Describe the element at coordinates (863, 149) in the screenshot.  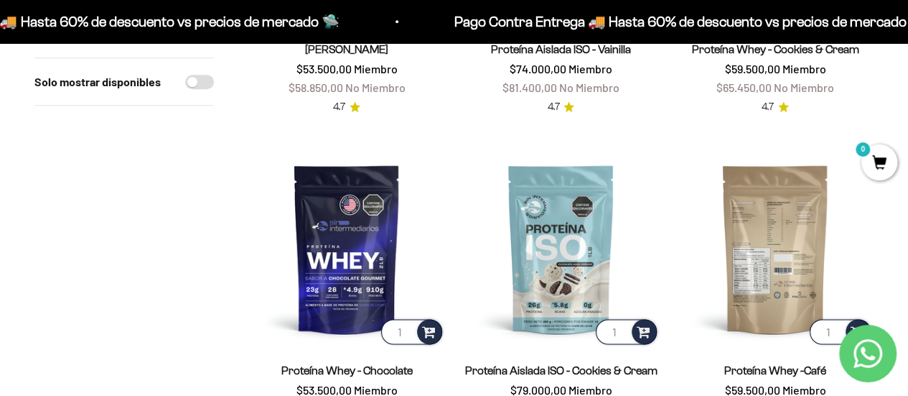
I see `mark: 0` at that location.